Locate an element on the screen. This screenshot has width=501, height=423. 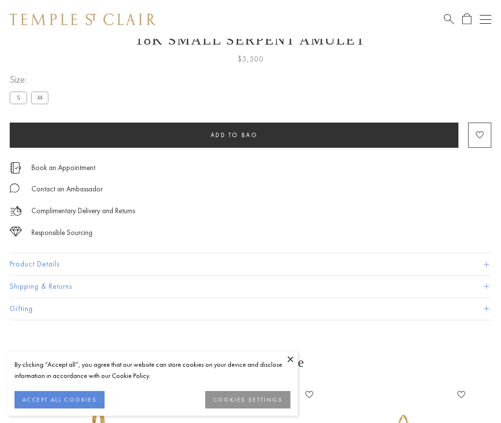
p: Complimentary Delivery and Returns is located at coordinates (83, 211).